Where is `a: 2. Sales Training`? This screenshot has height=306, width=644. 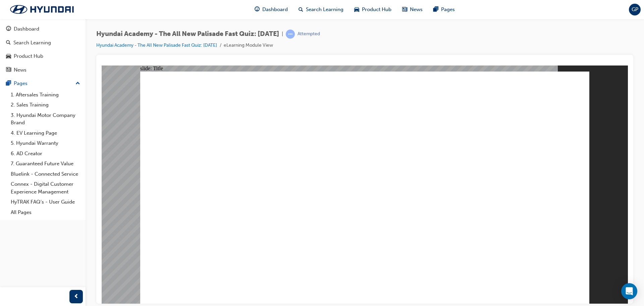
a: 2. Sales Training is located at coordinates (45, 105).